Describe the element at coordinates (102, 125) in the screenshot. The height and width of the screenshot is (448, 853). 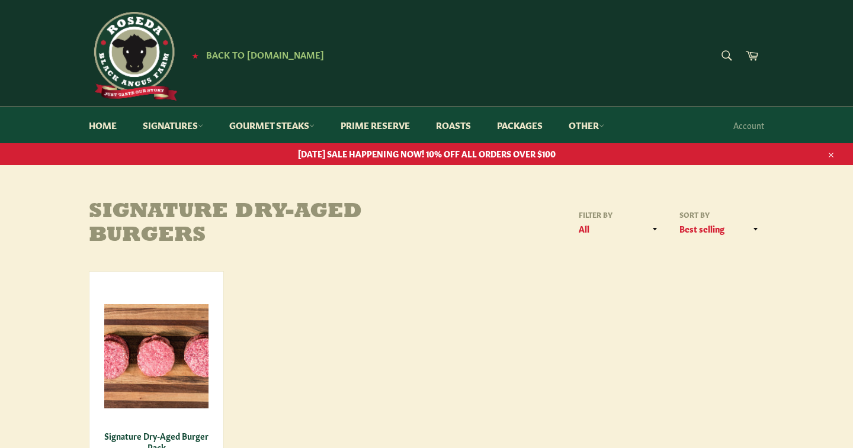
I see `a: Home` at that location.